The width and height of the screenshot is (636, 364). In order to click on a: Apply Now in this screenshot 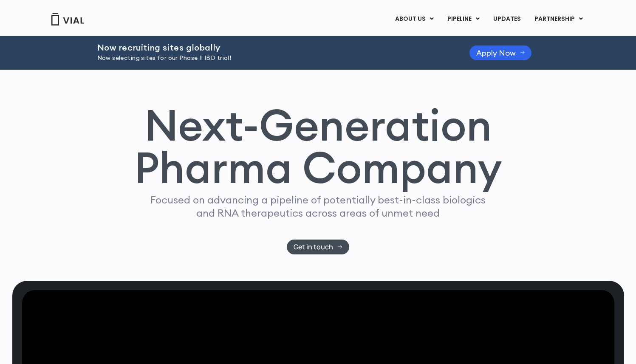, I will do `click(501, 52)`.